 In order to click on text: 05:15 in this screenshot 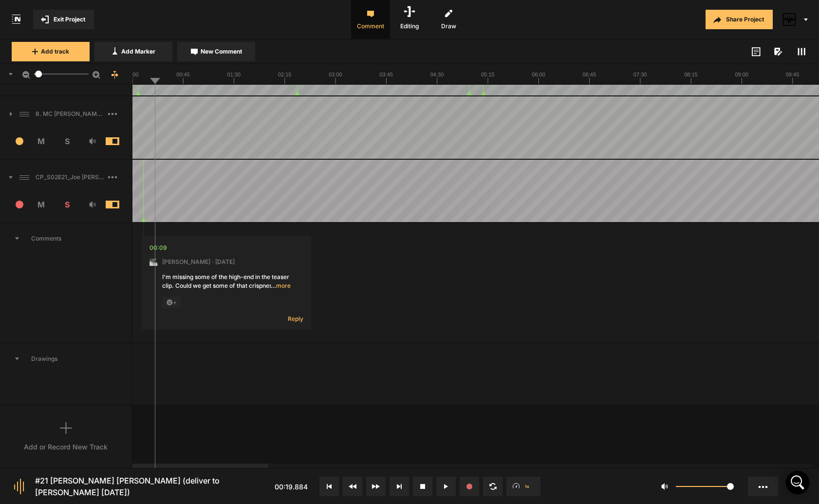, I will do `click(488, 75)`.